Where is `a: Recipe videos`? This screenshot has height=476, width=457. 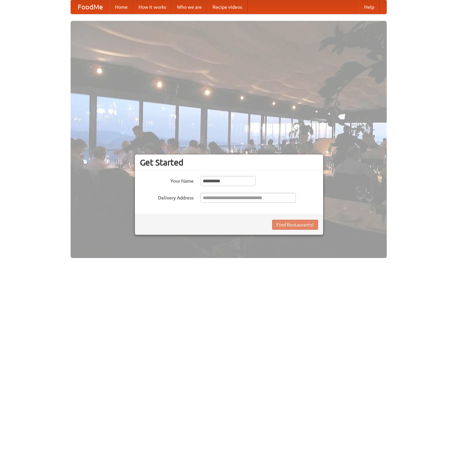 a: Recipe videos is located at coordinates (227, 7).